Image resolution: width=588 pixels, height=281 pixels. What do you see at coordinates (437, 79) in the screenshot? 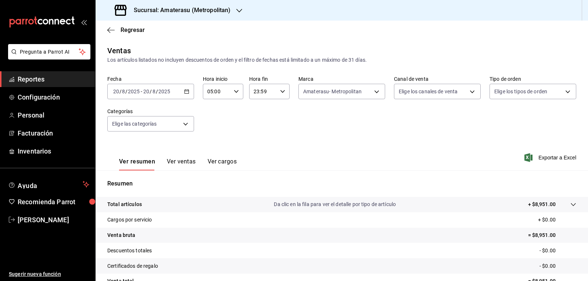
I see `label: Canal de venta` at bounding box center [437, 79].